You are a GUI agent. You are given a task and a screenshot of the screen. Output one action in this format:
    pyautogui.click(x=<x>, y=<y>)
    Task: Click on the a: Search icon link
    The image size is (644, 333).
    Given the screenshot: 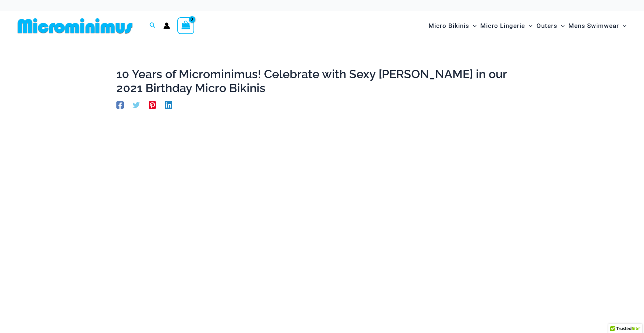 What is the action you would take?
    pyautogui.click(x=153, y=26)
    